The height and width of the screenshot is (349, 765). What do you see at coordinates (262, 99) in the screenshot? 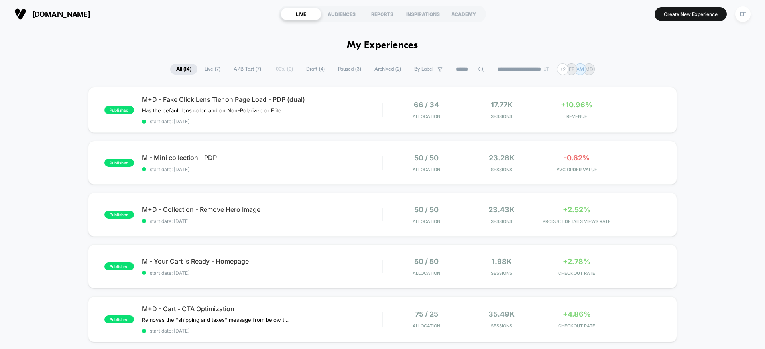
I see `span: M+D - Fake Click Lens Tier on Page Load - PDP (dual)` at bounding box center [262, 99].